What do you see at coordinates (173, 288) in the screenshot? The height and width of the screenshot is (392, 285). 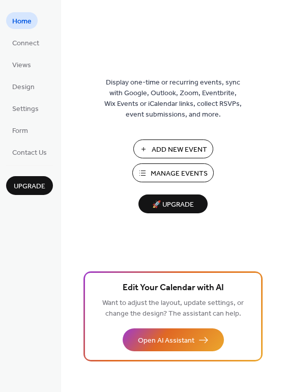 I see `span: Edit Your Calendar with AI` at bounding box center [173, 288].